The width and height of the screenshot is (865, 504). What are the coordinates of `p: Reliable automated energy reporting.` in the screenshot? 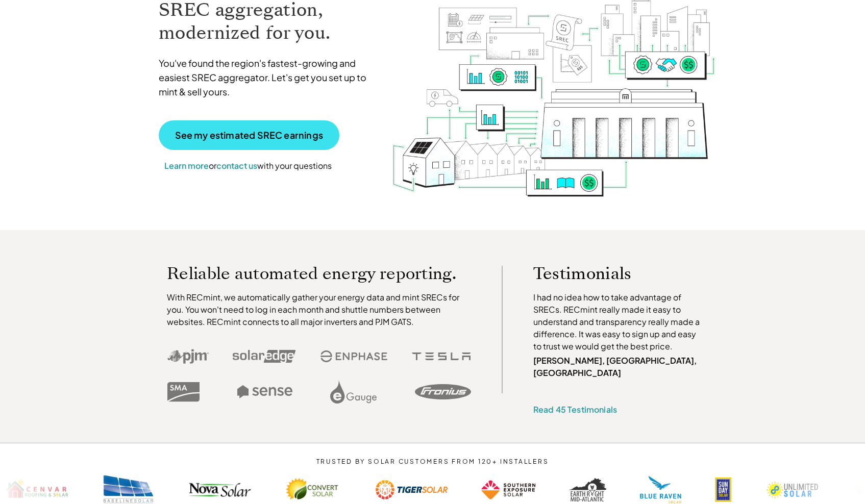 It's located at (319, 273).